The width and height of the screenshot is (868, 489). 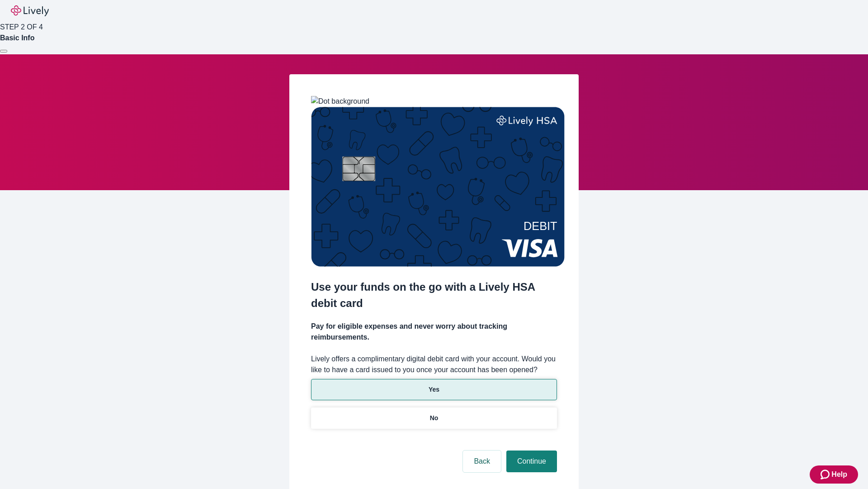 I want to click on button: Zendesk support iconHelp, so click(x=834, y=474).